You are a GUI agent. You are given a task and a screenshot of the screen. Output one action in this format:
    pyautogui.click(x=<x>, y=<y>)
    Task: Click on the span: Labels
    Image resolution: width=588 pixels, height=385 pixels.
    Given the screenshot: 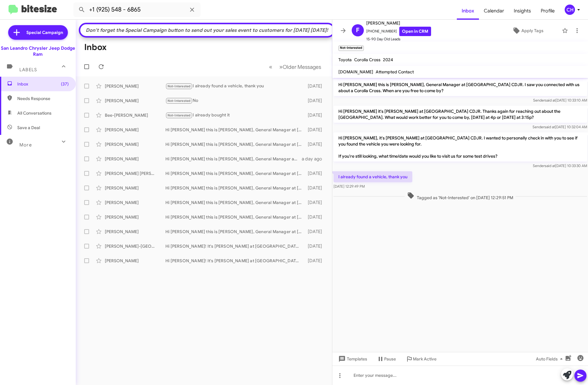 What is the action you would take?
    pyautogui.click(x=28, y=70)
    